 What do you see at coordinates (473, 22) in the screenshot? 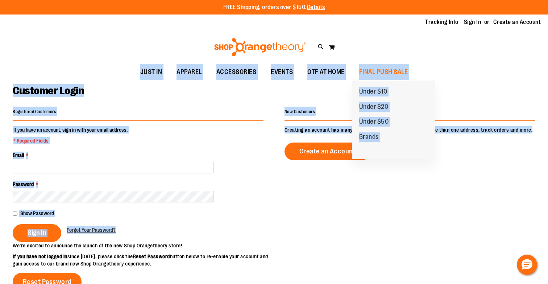
I see `a: Sign In` at bounding box center [473, 22].